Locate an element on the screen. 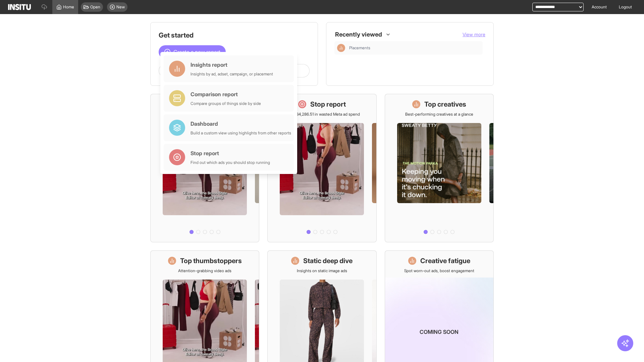  div: Insights is located at coordinates (341, 48).